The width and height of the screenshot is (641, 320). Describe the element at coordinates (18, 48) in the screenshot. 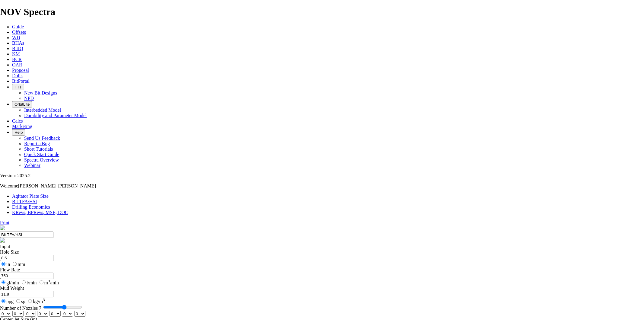

I see `a: BitIQ` at that location.